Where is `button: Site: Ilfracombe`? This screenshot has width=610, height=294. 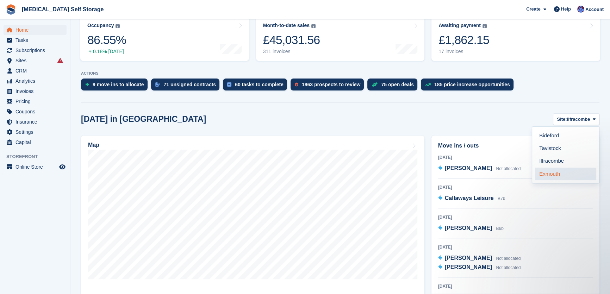 button: Site: Ilfracombe is located at coordinates (576, 119).